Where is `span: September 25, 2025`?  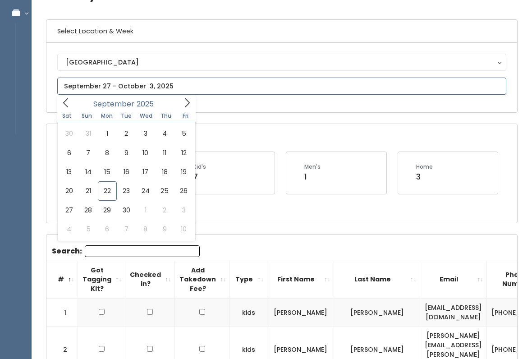
span: September 25, 2025 is located at coordinates (164, 191).